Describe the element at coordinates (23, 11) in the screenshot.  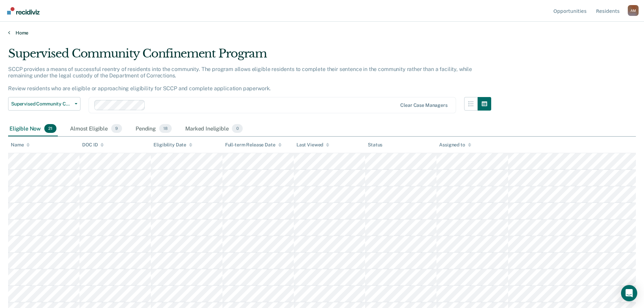
I see `img: Recidiviz` at that location.